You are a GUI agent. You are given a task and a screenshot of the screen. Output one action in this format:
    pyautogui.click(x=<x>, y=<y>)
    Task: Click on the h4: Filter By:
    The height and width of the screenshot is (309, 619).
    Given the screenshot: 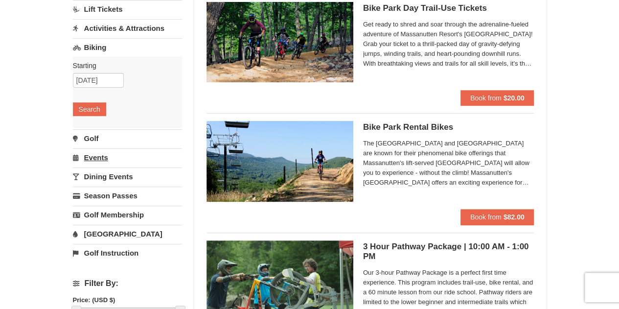 What is the action you would take?
    pyautogui.click(x=127, y=283)
    